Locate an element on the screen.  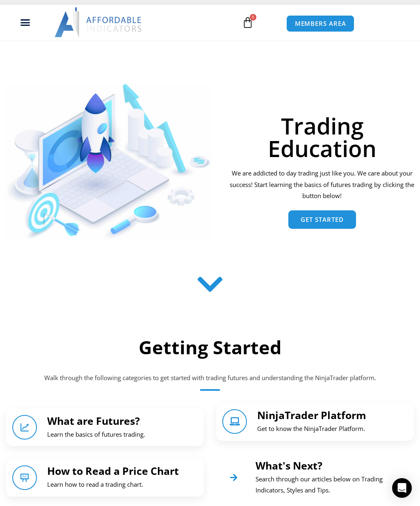
div: Menu Toggle is located at coordinates (25, 23).